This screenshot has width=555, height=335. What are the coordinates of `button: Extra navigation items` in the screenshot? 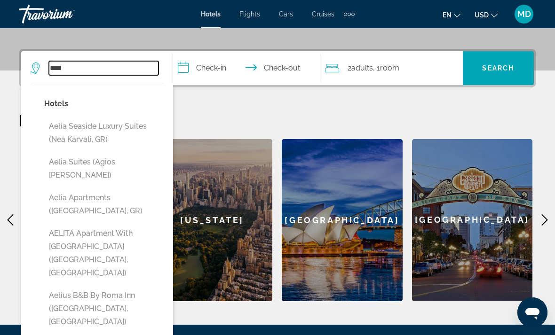 It's located at (349, 14).